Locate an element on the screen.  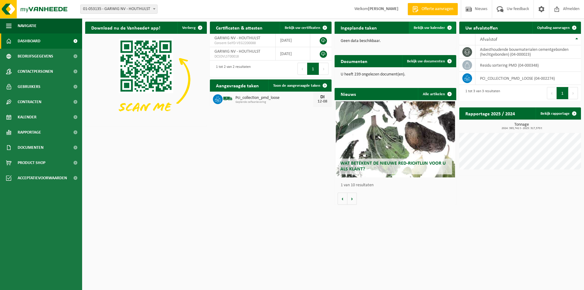
span: Ophaling aanvragen is located at coordinates (554, 28).